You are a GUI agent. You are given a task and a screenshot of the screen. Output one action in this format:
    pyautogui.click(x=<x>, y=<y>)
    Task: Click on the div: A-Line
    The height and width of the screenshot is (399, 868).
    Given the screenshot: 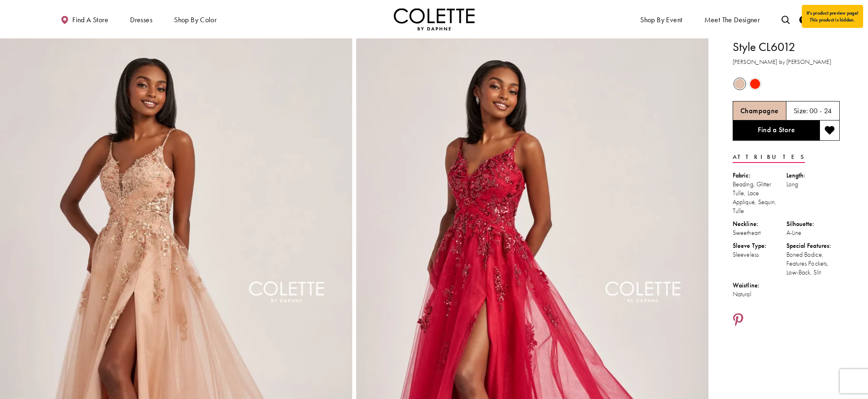 What is the action you would take?
    pyautogui.click(x=813, y=233)
    